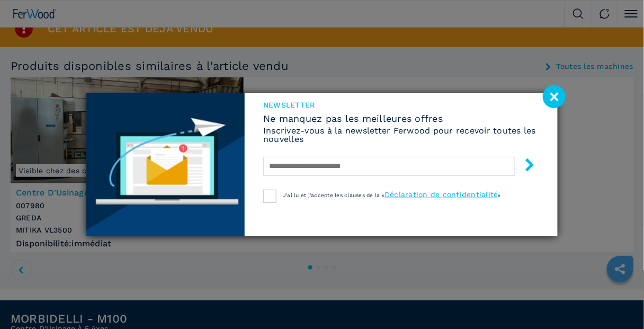 The image size is (644, 329). What do you see at coordinates (401, 119) in the screenshot?
I see `span: Ne manquez pas les meilleures offres` at bounding box center [401, 119].